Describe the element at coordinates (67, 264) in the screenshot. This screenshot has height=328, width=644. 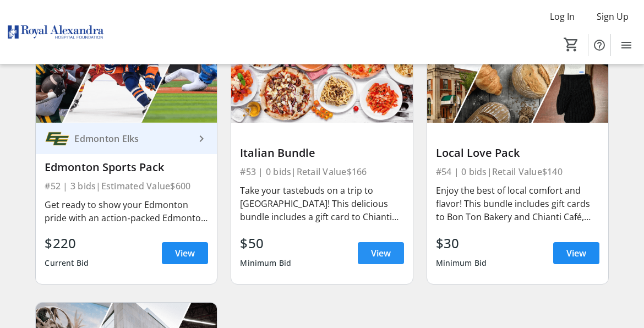
I see `div: Current Bid` at that location.